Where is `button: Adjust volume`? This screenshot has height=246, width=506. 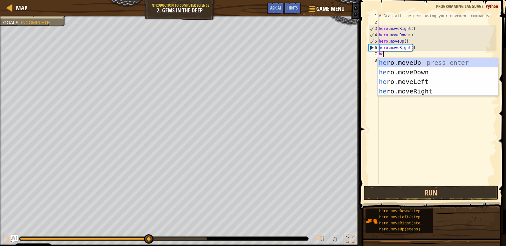 button: Adjust volume is located at coordinates (320, 239).